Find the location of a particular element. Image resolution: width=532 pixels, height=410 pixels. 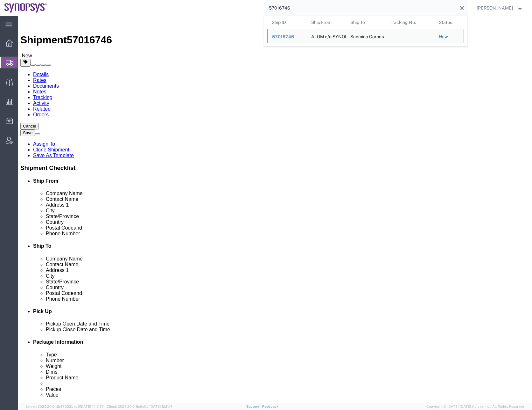

th: Status is located at coordinates (449, 22).